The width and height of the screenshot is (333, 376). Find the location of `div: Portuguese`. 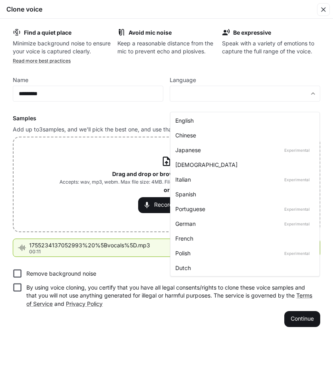

div: Portuguese is located at coordinates (243, 209).